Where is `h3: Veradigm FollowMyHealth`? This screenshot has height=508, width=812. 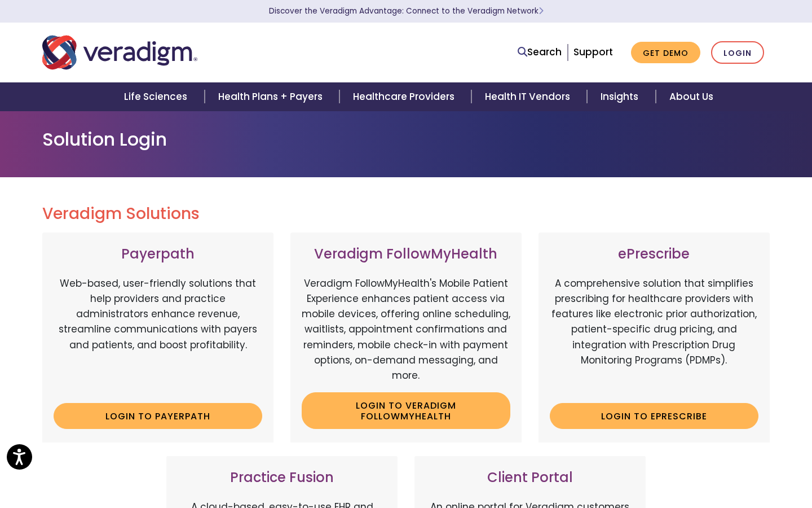
h3: Veradigm FollowMyHealth is located at coordinates (406, 254).